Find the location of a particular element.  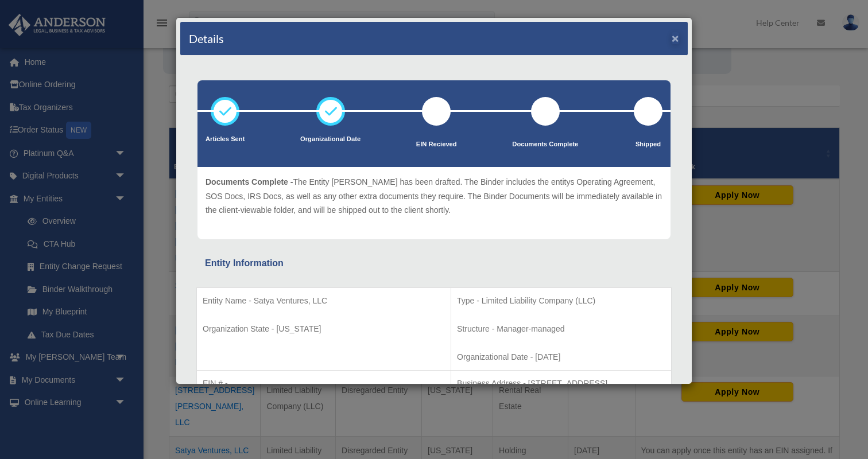

span: Documents Complete - is located at coordinates (249, 182).